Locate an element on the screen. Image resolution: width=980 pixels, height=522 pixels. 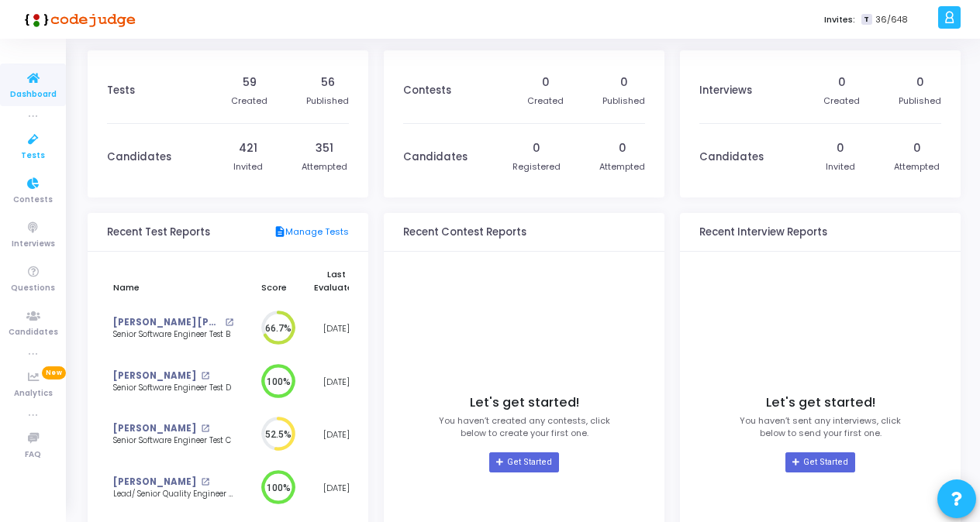
span: Tests is located at coordinates (33, 155).